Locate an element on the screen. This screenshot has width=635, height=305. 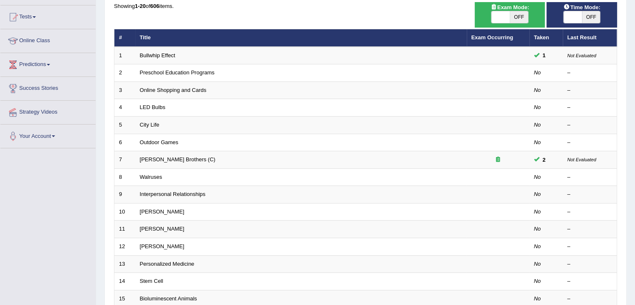
a: Online Shopping and Cards is located at coordinates (173, 90).